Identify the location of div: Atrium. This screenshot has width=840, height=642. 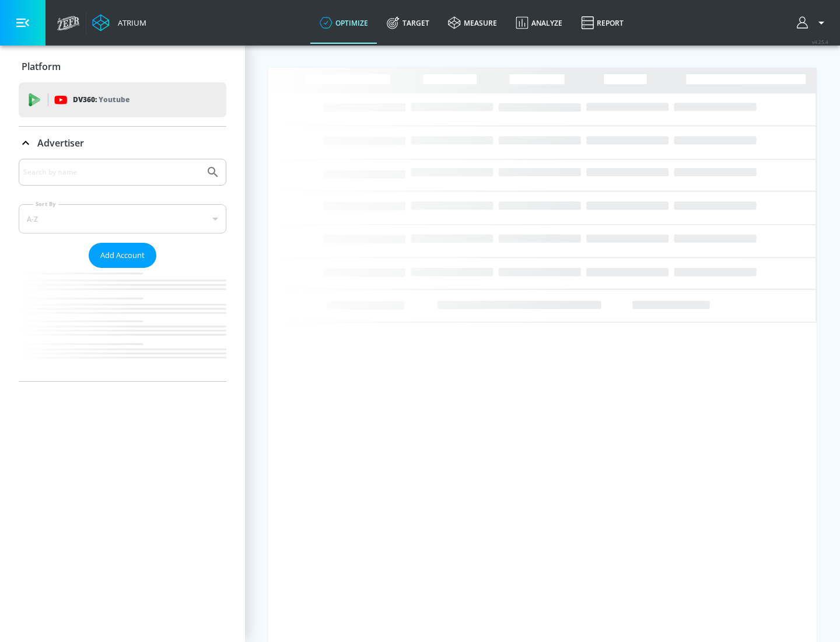
(129, 23).